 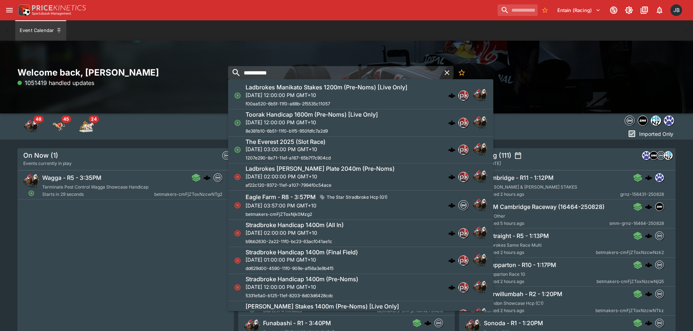 What do you see at coordinates (637, 224) in the screenshot?
I see `span: smm-grnz-16464-250828` at bounding box center [637, 224].